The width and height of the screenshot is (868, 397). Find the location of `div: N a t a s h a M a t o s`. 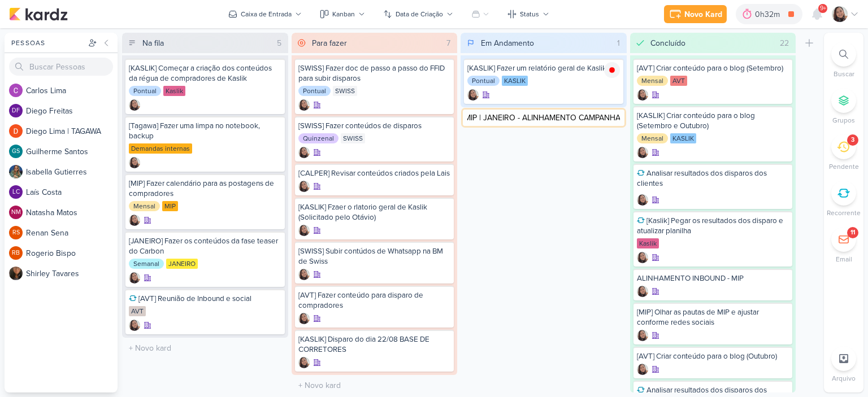

div: N a t a s h a M a t o s is located at coordinates (72, 212).